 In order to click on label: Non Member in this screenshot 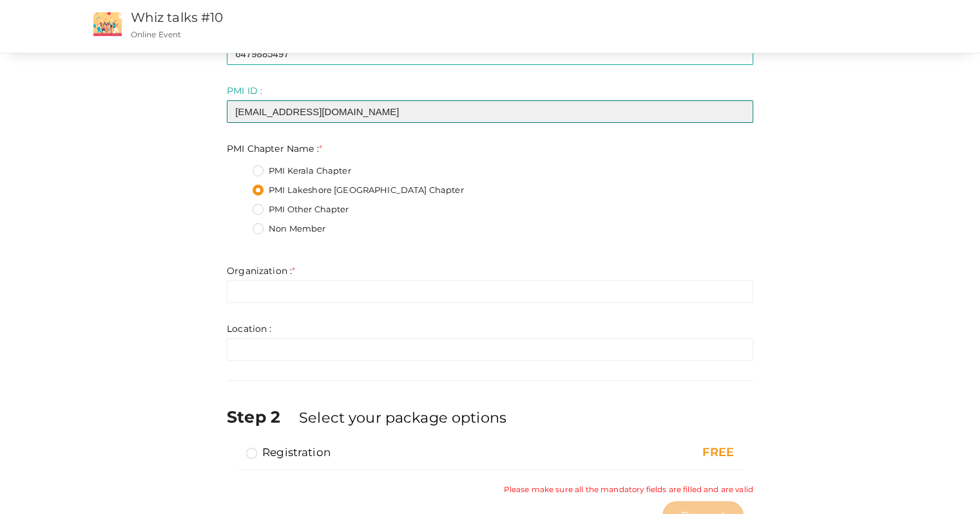, I will do `click(288, 229)`.